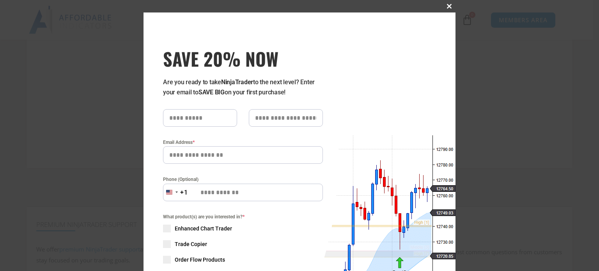 The width and height of the screenshot is (599, 271). What do you see at coordinates (243, 142) in the screenshot?
I see `label: Email Address` at bounding box center [243, 142].